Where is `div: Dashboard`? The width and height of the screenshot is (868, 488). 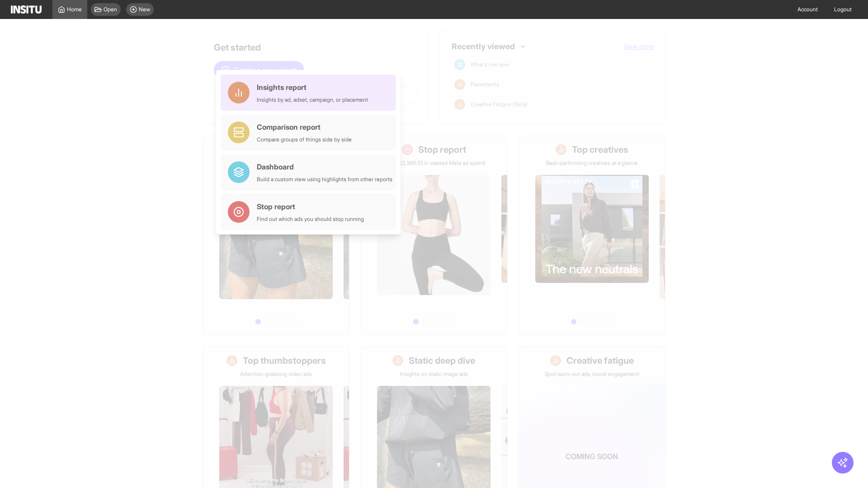
div: Dashboard is located at coordinates (325, 167).